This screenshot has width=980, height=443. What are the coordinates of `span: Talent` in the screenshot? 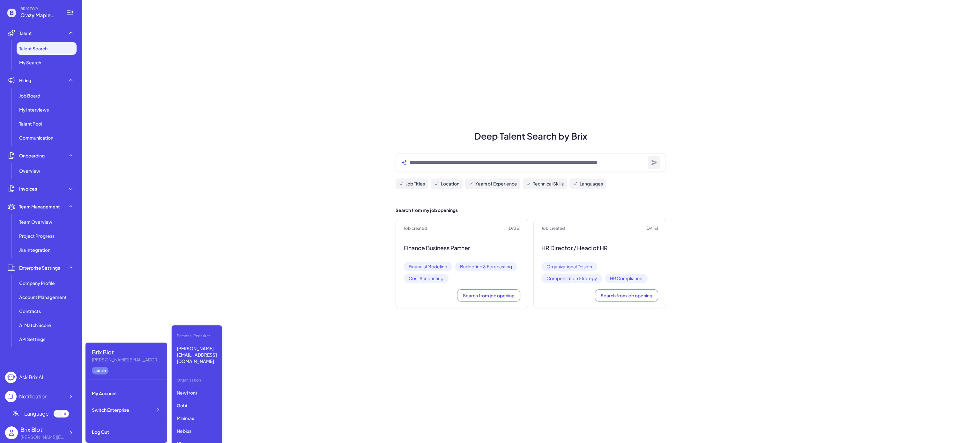 It's located at (25, 33).